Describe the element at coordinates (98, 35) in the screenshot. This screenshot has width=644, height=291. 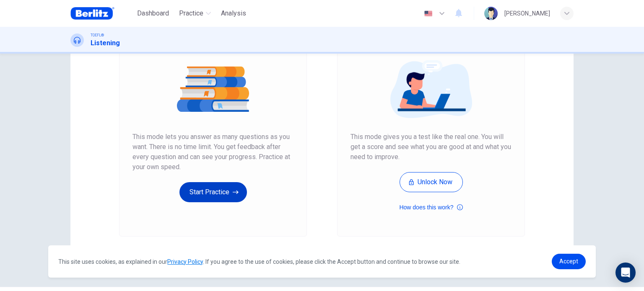
I see `span: TOEFL®` at that location.